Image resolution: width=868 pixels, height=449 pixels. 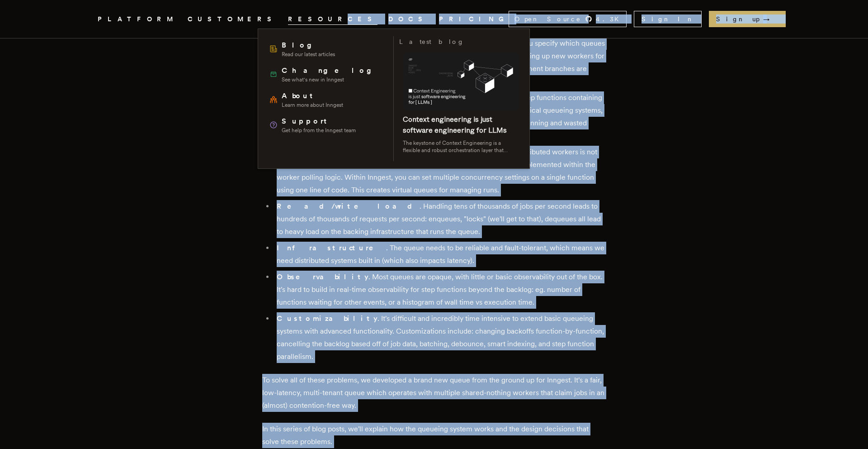 I want to click on li: . It's difficult and incredibly time intensive to extend basic queueing systems with advanced fun..., so click(x=440, y=338).